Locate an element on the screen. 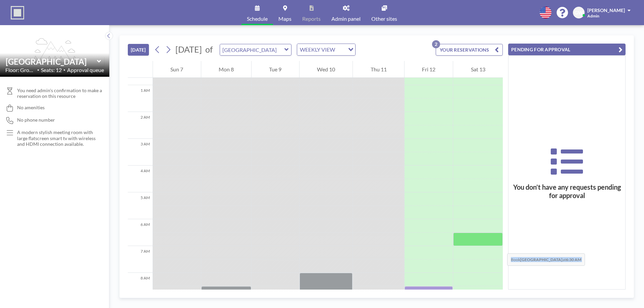 This screenshot has height=308, width=644. div: Fri 12 is located at coordinates (428, 69).